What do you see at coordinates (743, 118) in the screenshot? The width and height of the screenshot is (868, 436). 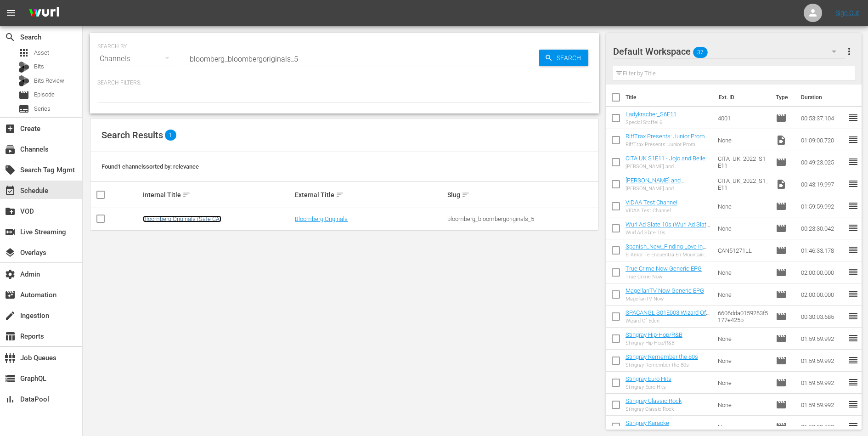 I see `td: 4001` at bounding box center [743, 118].